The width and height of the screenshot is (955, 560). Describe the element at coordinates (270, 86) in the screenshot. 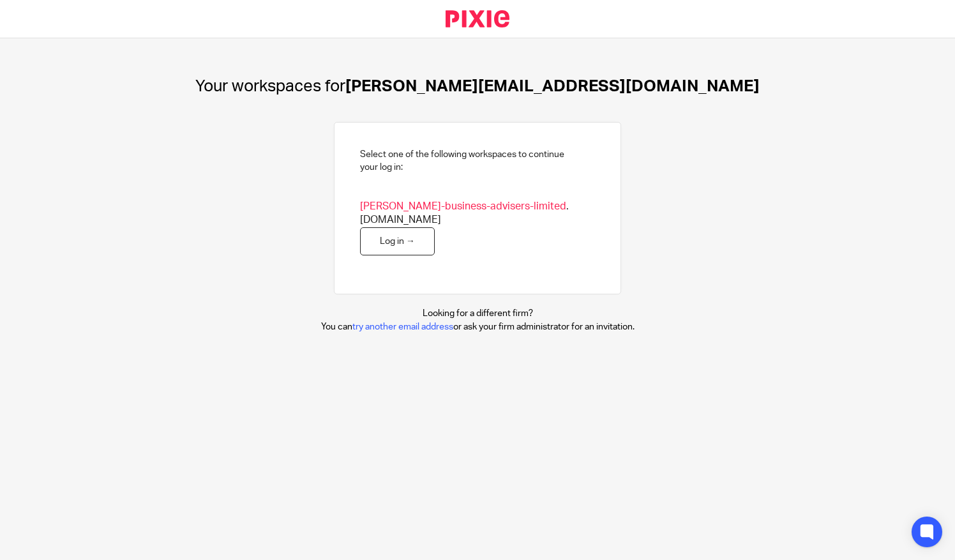

I see `span: Your workspaces for` at that location.